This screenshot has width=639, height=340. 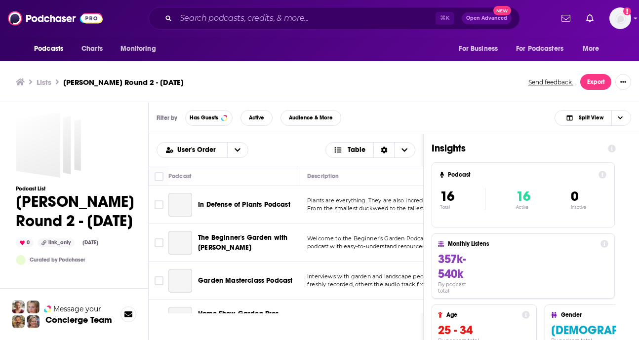 What do you see at coordinates (311, 118) in the screenshot?
I see `button: Audience & More` at bounding box center [311, 118].